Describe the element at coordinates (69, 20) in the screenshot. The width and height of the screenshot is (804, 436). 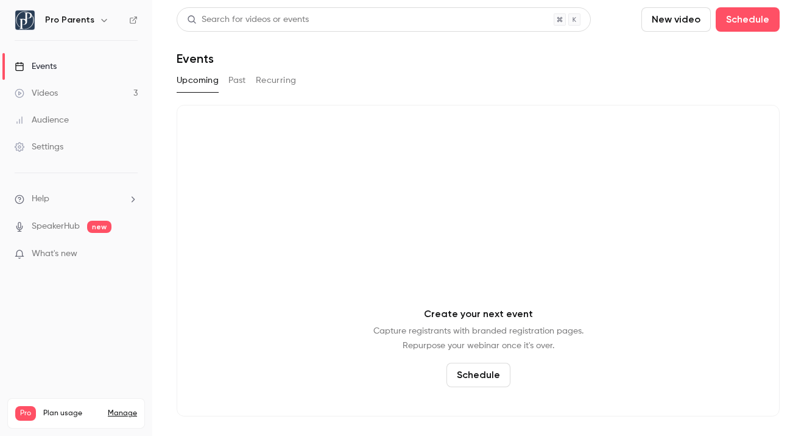
I see `h6: Pro Parents` at that location.